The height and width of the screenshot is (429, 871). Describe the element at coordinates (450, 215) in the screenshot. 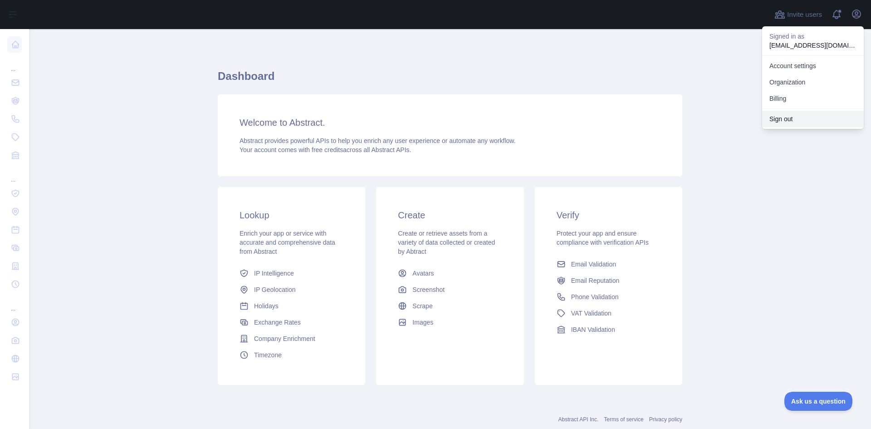

I see `h3: Create` at that location.